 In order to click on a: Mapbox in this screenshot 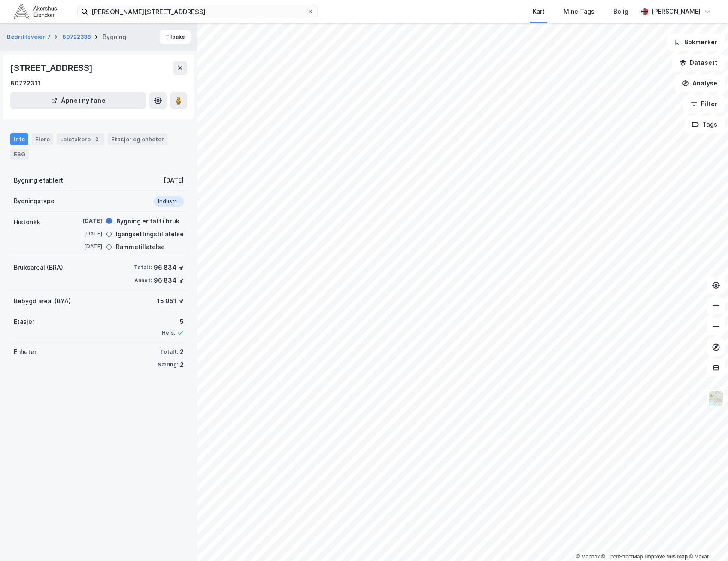, I will do `click(587, 557)`.